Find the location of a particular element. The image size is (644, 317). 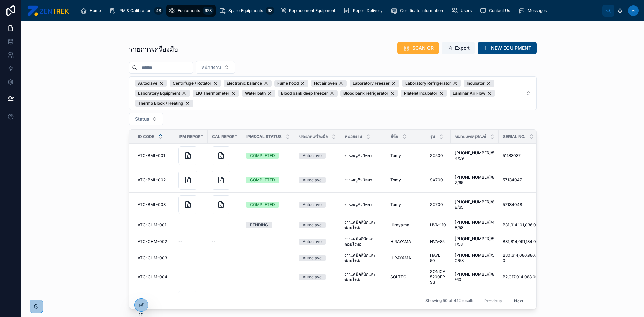

span: Contact Us is located at coordinates (499, 11).